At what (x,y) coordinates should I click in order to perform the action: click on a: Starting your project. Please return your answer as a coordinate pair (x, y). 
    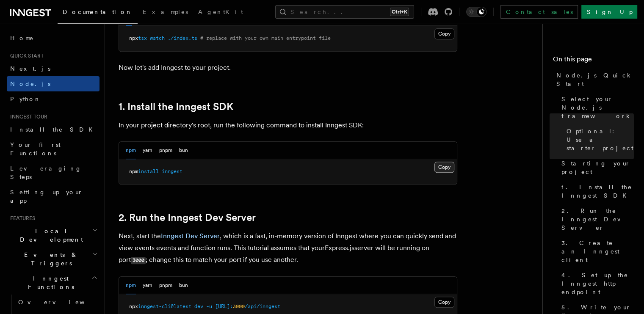
    Looking at the image, I should click on (596, 168).